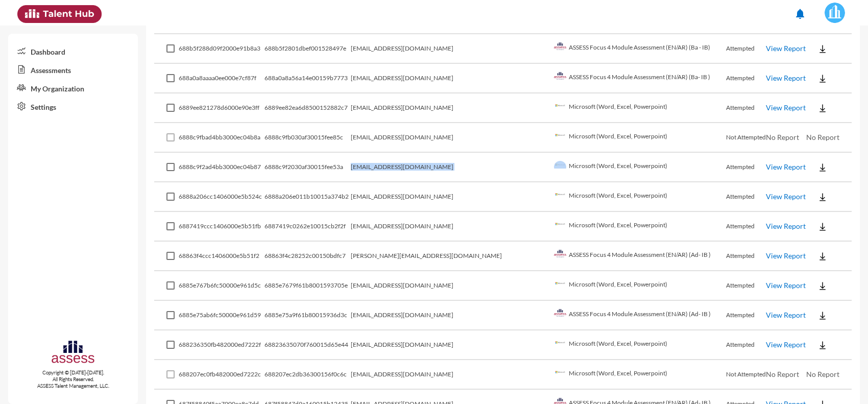  What do you see at coordinates (307, 375) in the screenshot?
I see `td: 688207ec2db36300156f0c6c` at bounding box center [307, 375].